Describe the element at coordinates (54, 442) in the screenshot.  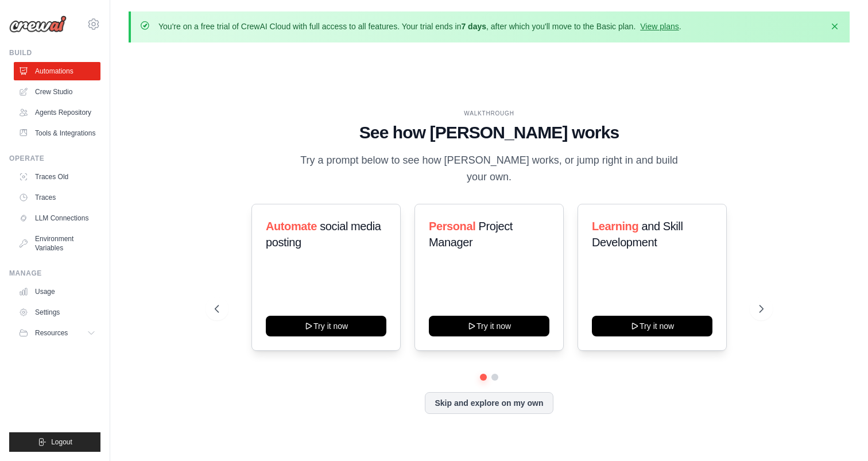
I see `button: Logout` at that location.